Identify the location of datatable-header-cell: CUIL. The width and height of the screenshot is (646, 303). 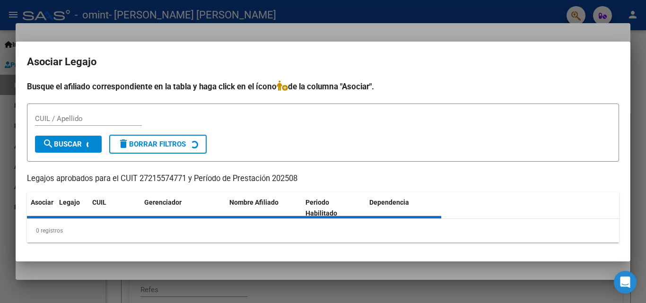
(114, 208).